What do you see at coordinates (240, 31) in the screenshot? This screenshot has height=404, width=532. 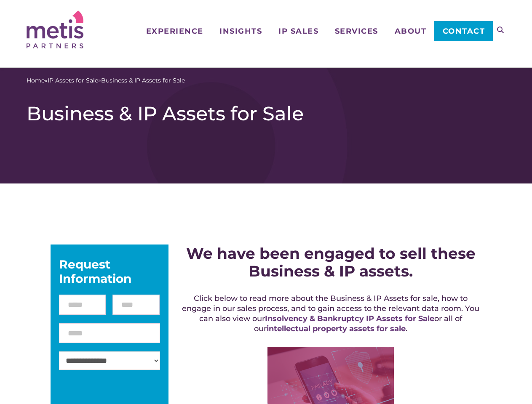 I see `span: Insights` at bounding box center [240, 31].